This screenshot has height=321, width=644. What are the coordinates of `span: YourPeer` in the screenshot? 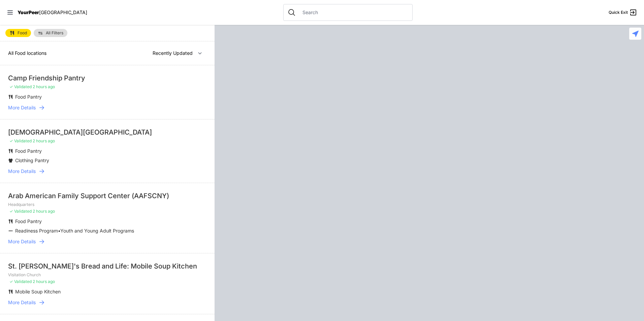 It's located at (28, 12).